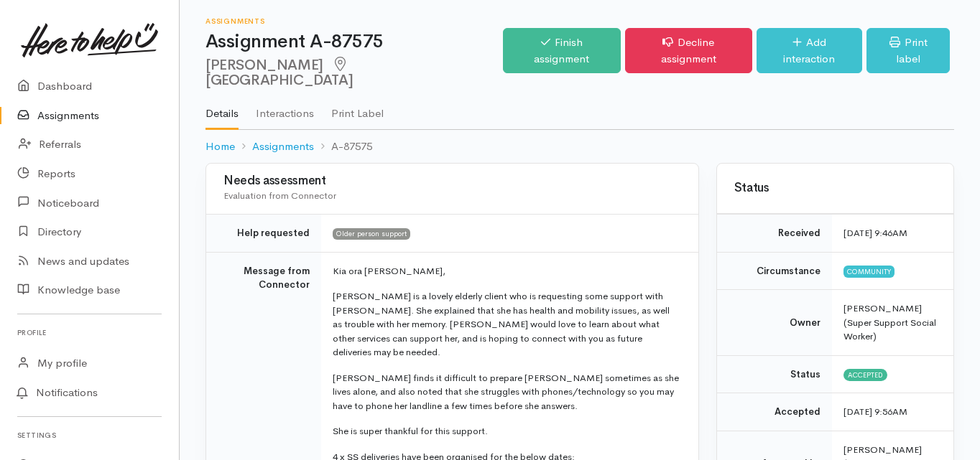  Describe the element at coordinates (285, 109) in the screenshot. I see `a: Interactions` at that location.